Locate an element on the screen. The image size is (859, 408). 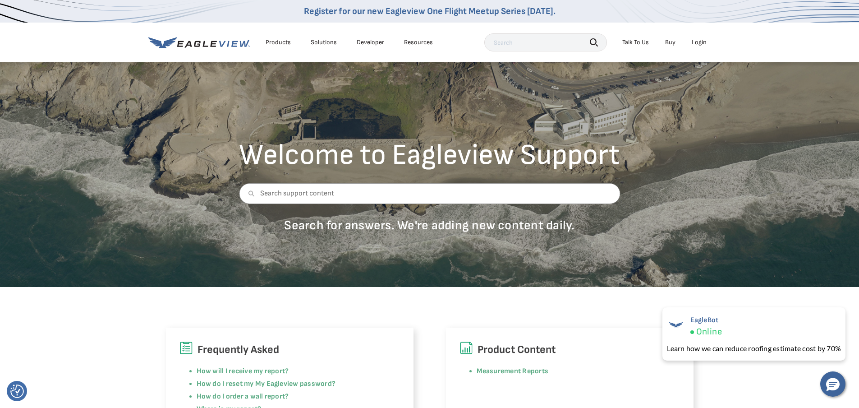
span: Online is located at coordinates (709, 331).